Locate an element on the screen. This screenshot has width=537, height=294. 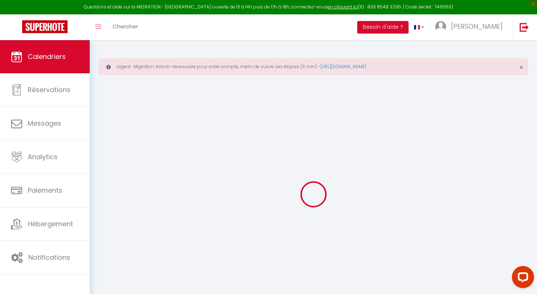
span: Hébergement is located at coordinates (50, 224).